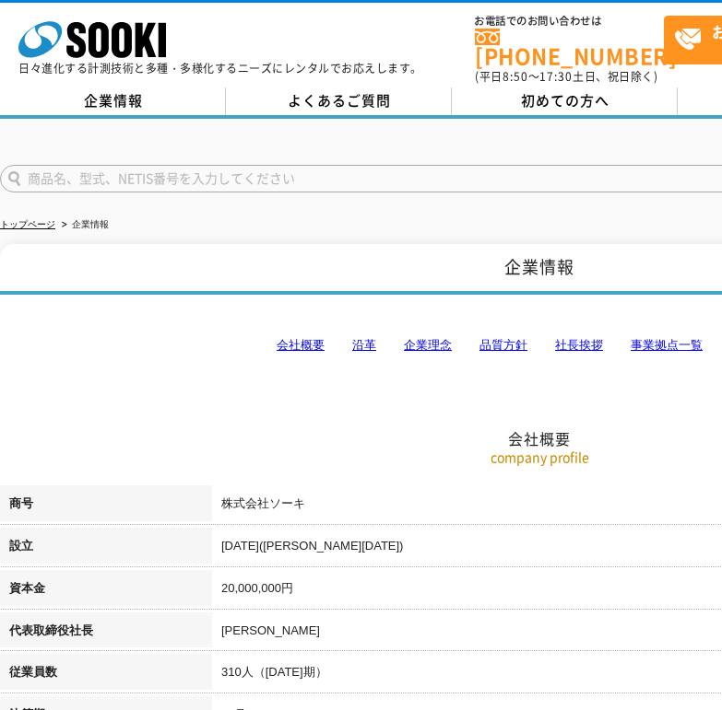 The width and height of the screenshot is (722, 710). I want to click on a: よくあるご質問, so click(338, 101).